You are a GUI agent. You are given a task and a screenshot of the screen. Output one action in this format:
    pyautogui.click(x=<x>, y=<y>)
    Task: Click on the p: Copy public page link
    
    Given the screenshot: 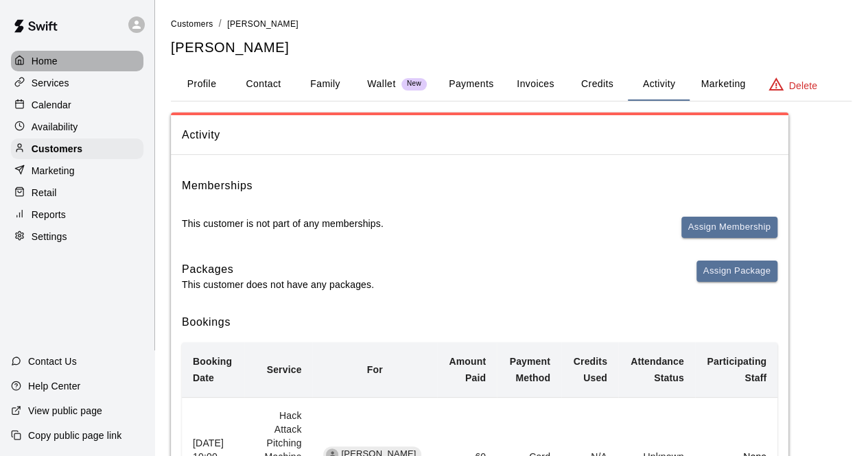 What is the action you would take?
    pyautogui.click(x=75, y=436)
    